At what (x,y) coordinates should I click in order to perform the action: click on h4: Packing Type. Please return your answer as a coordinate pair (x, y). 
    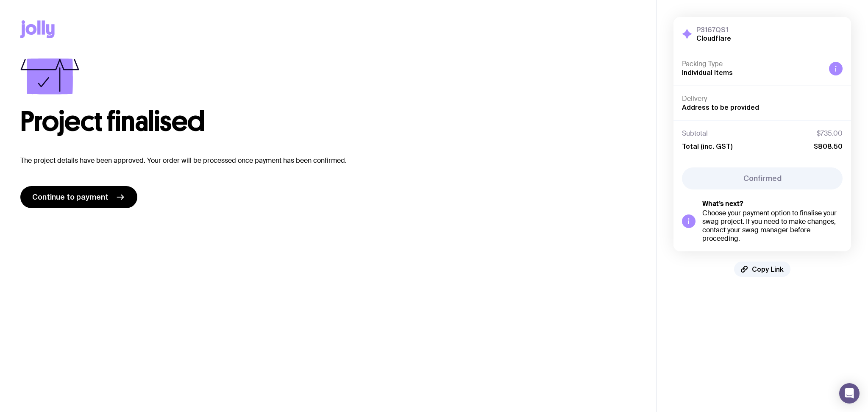
    Looking at the image, I should click on (752, 64).